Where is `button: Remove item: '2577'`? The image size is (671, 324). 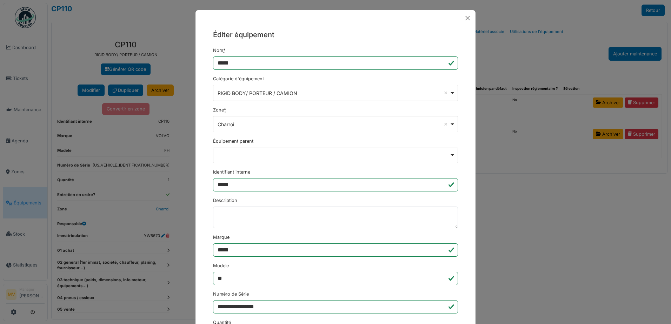 button: Remove item: '2577' is located at coordinates (446, 93).